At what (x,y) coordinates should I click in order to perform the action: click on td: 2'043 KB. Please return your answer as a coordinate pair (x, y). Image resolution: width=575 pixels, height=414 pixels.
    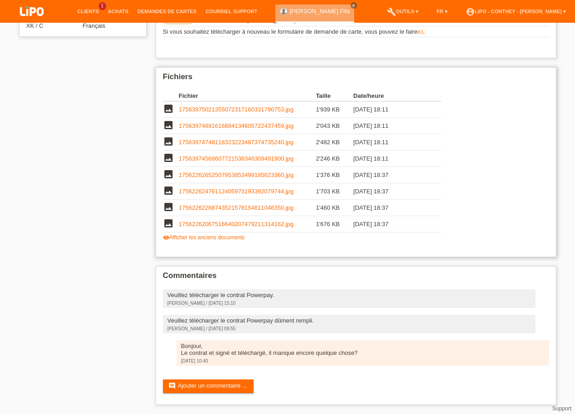
    Looking at the image, I should click on (335, 126).